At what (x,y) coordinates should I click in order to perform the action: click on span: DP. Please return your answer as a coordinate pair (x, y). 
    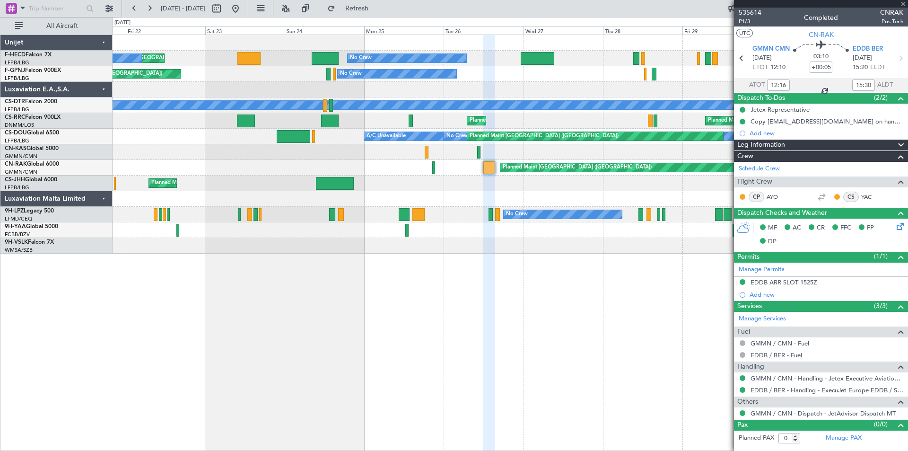
    Looking at the image, I should click on (772, 242).